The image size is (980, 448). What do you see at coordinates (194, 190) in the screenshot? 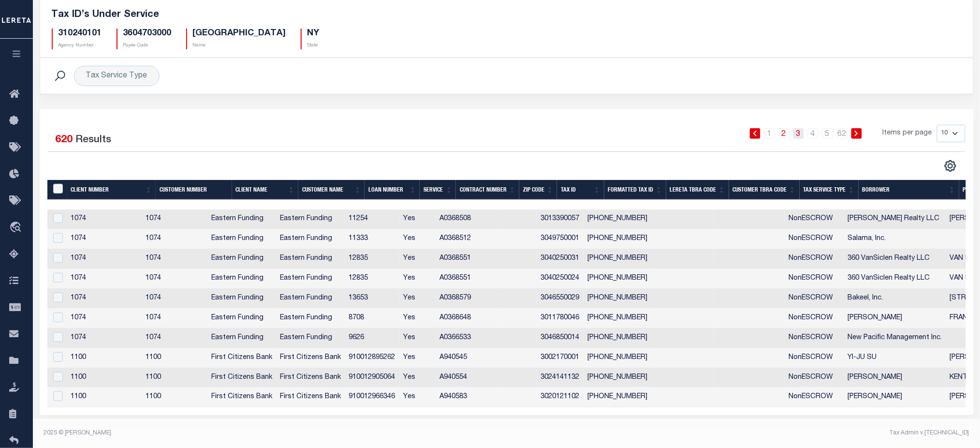
I see `th: Customer Number` at bounding box center [194, 190].